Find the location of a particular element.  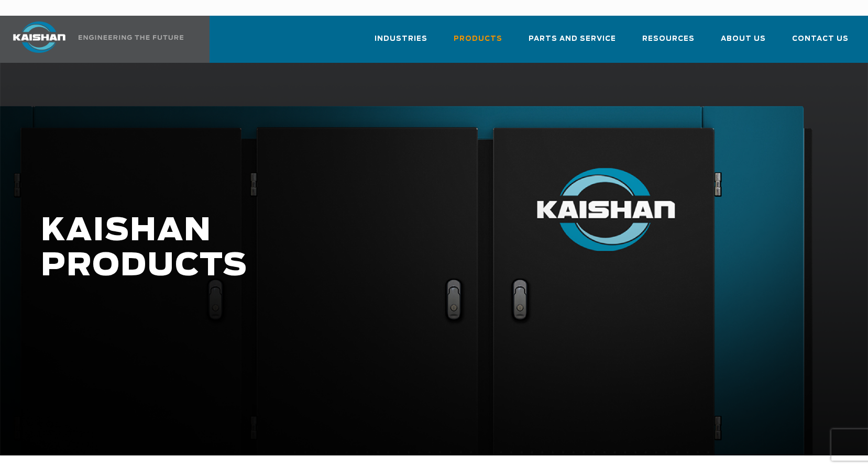

span: Industries is located at coordinates (401, 39).